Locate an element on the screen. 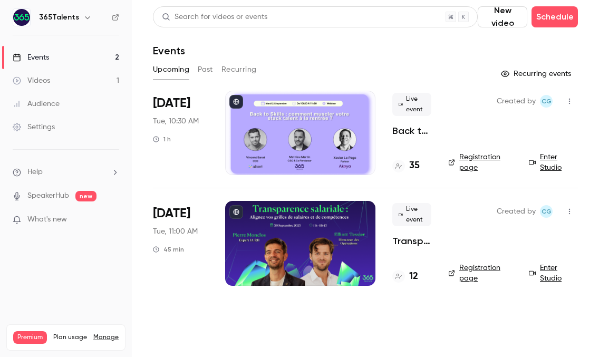 This screenshot has height=357, width=599. p: Back to Skills : comment muscler votre stack talent à la rentrée ? is located at coordinates (412, 131).